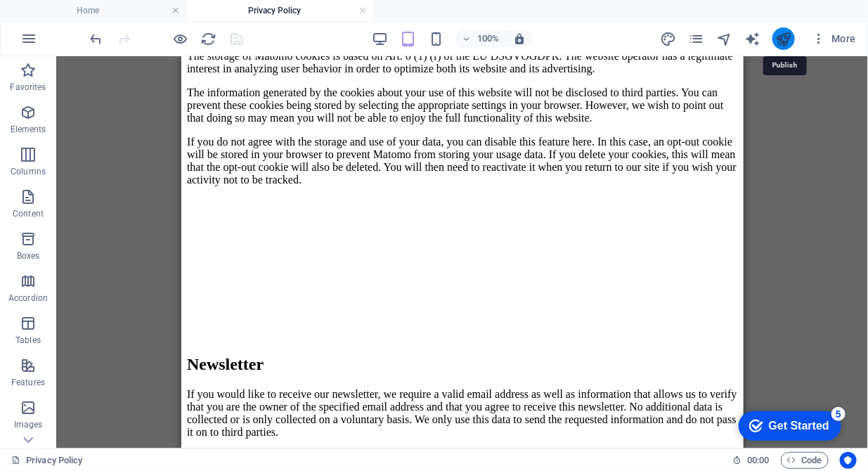  I want to click on p: Features, so click(28, 382).